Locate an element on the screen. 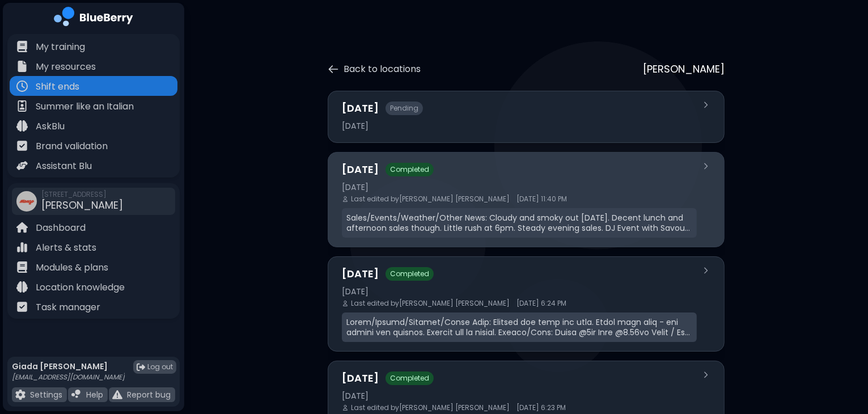 The image size is (868, 414). p: Help is located at coordinates (95, 394).